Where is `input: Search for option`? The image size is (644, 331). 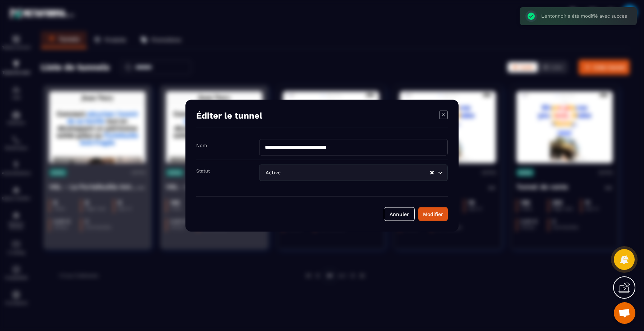
input: Search for option is located at coordinates (356, 172).